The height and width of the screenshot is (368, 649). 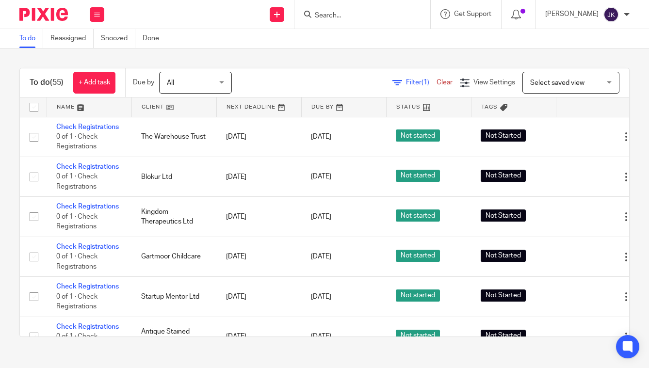 What do you see at coordinates (72, 38) in the screenshot?
I see `a: Reassigned` at bounding box center [72, 38].